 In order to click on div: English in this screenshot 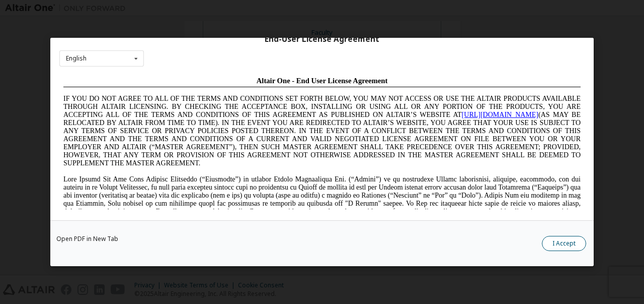, I will do `click(76, 59)`.